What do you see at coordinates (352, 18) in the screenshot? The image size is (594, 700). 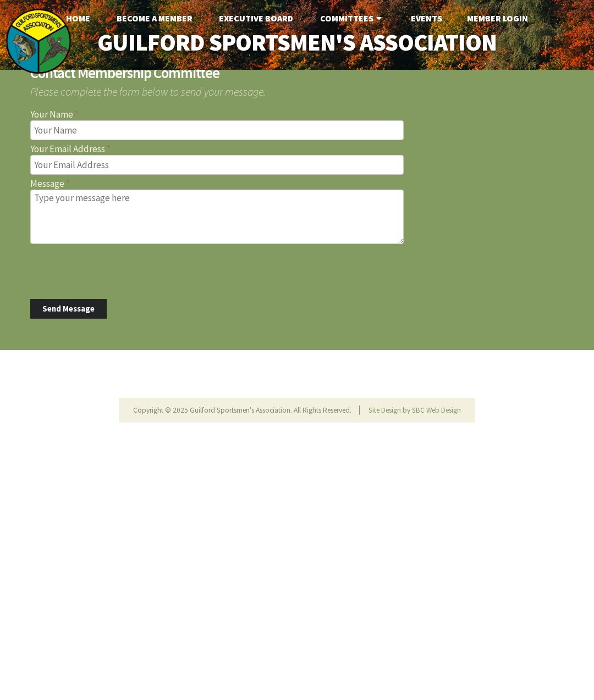 I see `a: Committees` at bounding box center [352, 18].